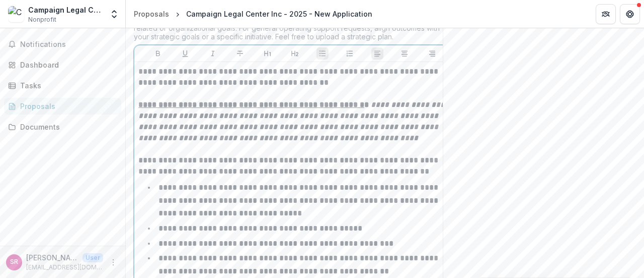 The height and width of the screenshot is (278, 644). What do you see at coordinates (67, 64) in the screenshot?
I see `div: Dashboard` at bounding box center [67, 64].